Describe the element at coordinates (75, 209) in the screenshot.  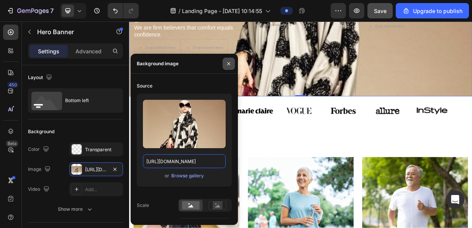
I see `button: Show more` at that location.